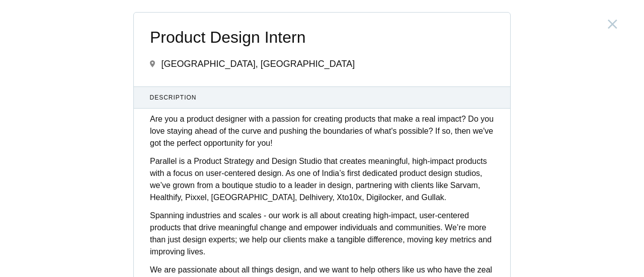  Describe the element at coordinates (322, 234) in the screenshot. I see `p: Spanning industries and scales - our work is all about creating high-impact, user-centered produc...` at that location.